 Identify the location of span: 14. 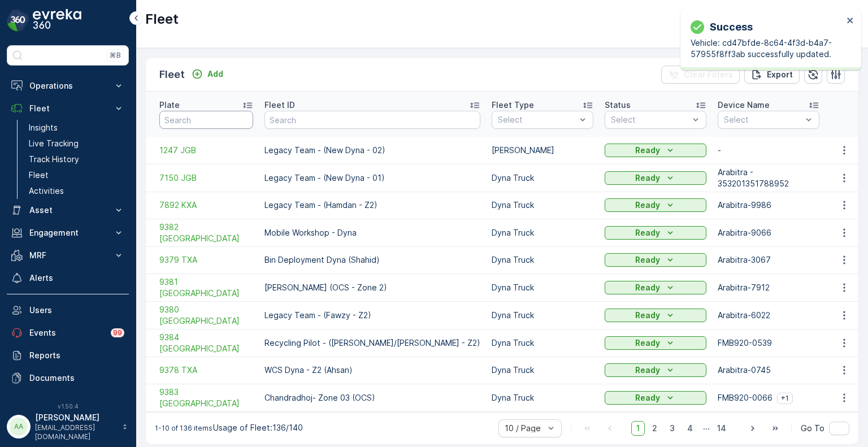
(721, 429).